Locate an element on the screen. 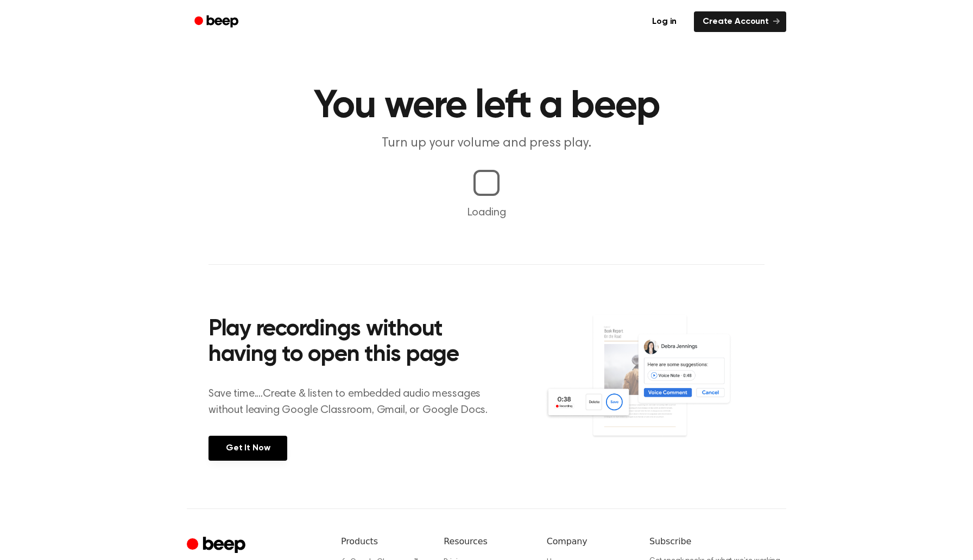 Image resolution: width=973 pixels, height=560 pixels. h6: Company is located at coordinates (589, 542).